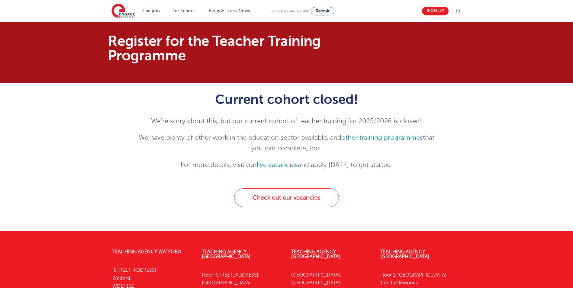 The height and width of the screenshot is (288, 573). What do you see at coordinates (229, 11) in the screenshot?
I see `a: Blogs & Latest News` at bounding box center [229, 11].